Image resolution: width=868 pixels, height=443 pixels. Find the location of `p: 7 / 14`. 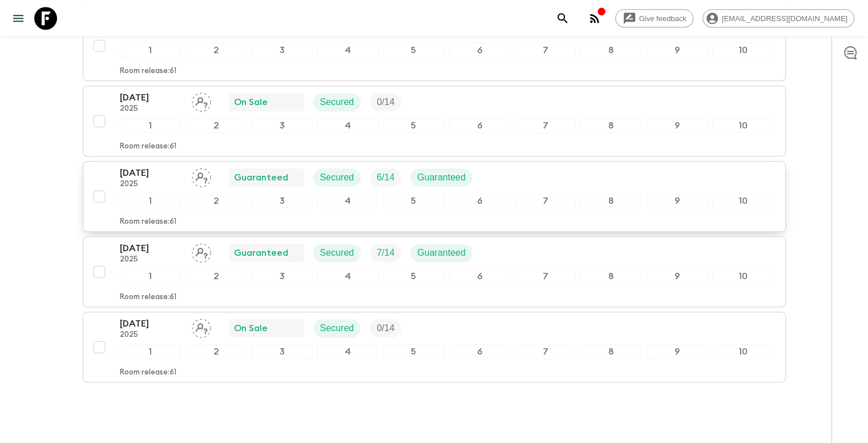

p: 7 / 14 is located at coordinates (385, 253).